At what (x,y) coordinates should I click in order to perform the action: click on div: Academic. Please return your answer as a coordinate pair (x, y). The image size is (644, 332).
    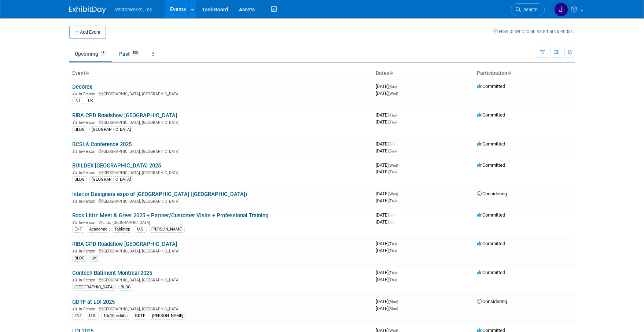
    Looking at the image, I should click on (98, 229).